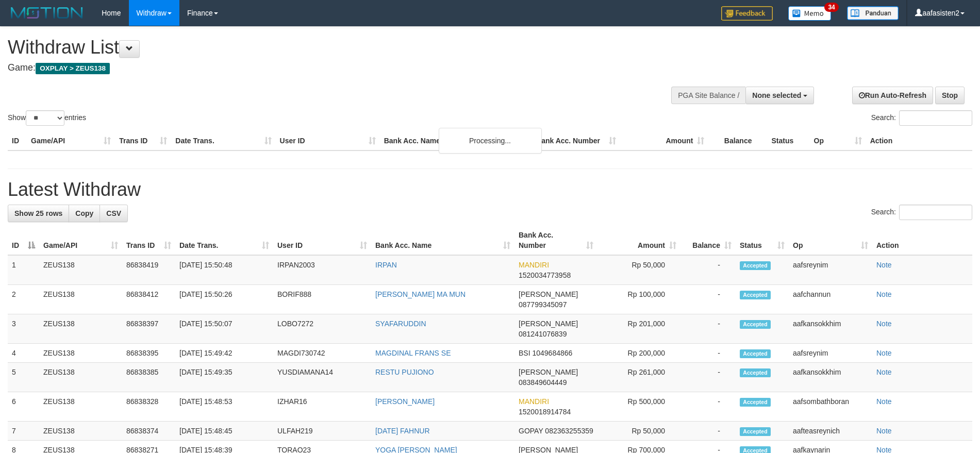 The width and height of the screenshot is (980, 453). I want to click on th: Balance, so click(738, 141).